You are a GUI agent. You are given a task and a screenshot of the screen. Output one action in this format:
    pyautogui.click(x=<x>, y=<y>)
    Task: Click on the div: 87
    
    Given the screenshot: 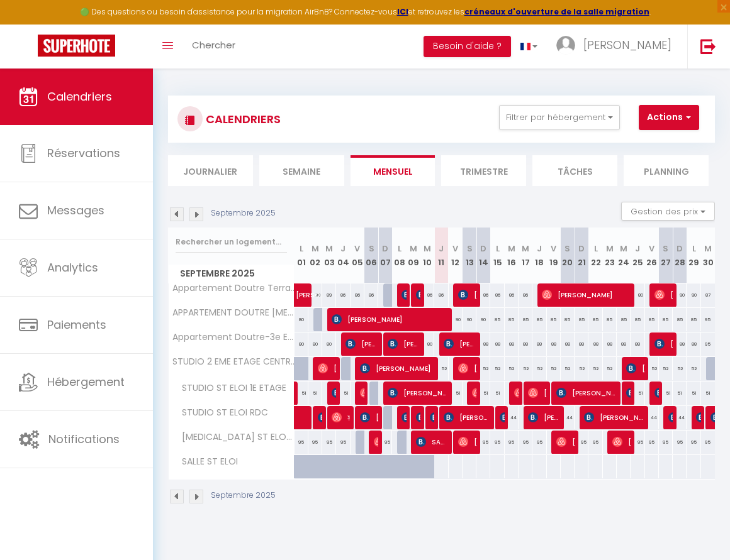 What is the action you would take?
    pyautogui.click(x=708, y=295)
    